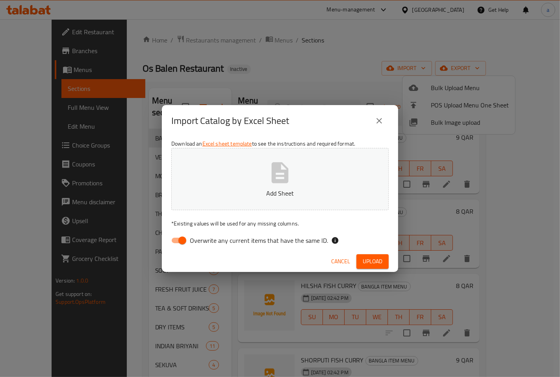  I want to click on svg: If the overwrite option isn't selected, then the items that match an existing ID will be ignored ..., so click(335, 240).